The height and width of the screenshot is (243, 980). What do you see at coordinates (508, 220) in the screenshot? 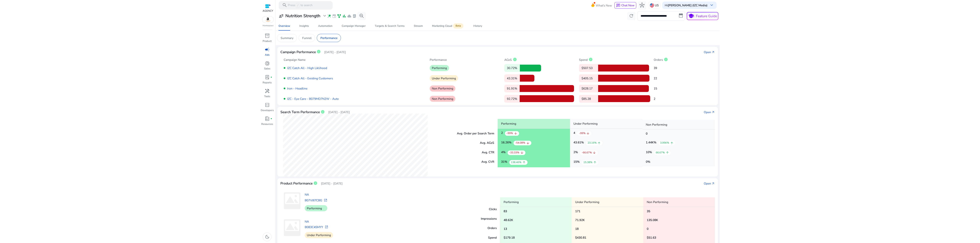
I see `h5: 48.62K` at bounding box center [508, 220].